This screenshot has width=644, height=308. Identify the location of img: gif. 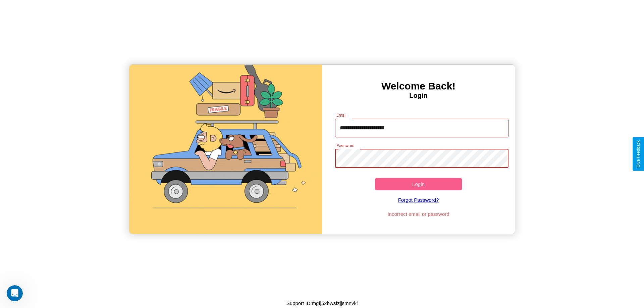
(226, 149).